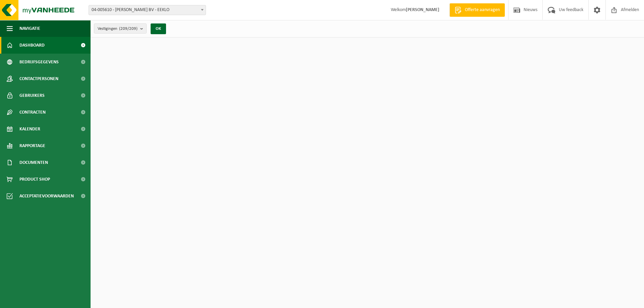 Image resolution: width=644 pixels, height=308 pixels. Describe the element at coordinates (477, 10) in the screenshot. I see `a: Offerte aanvragen` at that location.